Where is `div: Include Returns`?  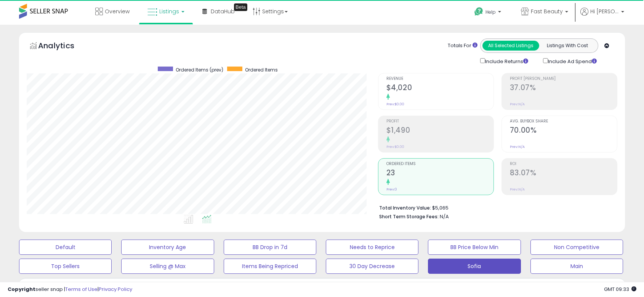
div: Include Returns is located at coordinates (506, 61).